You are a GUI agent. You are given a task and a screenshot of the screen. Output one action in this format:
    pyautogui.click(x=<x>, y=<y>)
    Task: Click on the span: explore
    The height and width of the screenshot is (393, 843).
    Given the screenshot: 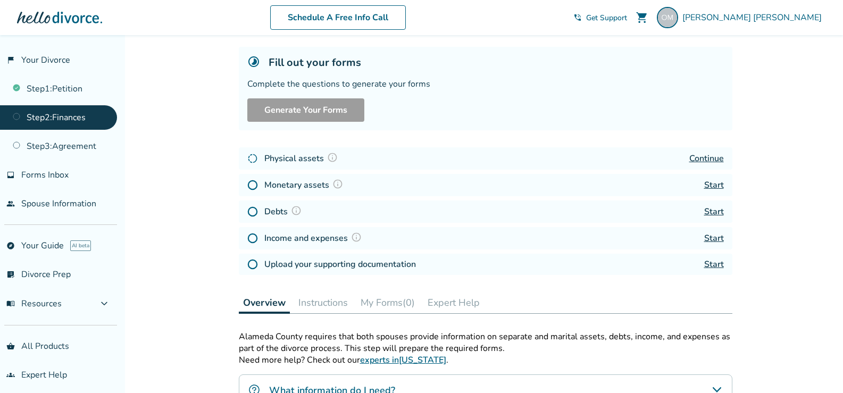 What is the action you would take?
    pyautogui.click(x=11, y=246)
    